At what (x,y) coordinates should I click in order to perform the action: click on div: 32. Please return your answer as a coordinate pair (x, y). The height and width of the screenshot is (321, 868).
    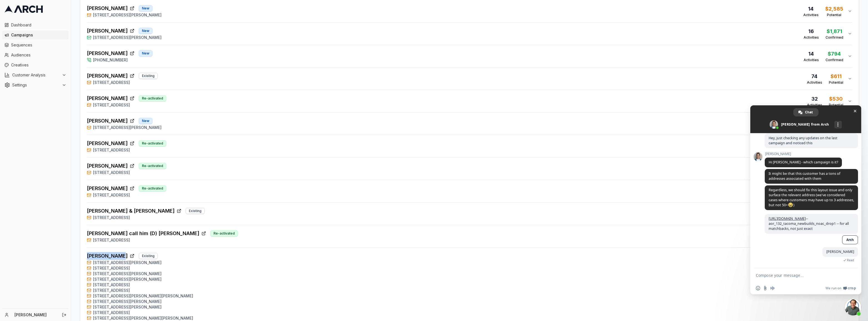
    Looking at the image, I should click on (814, 99).